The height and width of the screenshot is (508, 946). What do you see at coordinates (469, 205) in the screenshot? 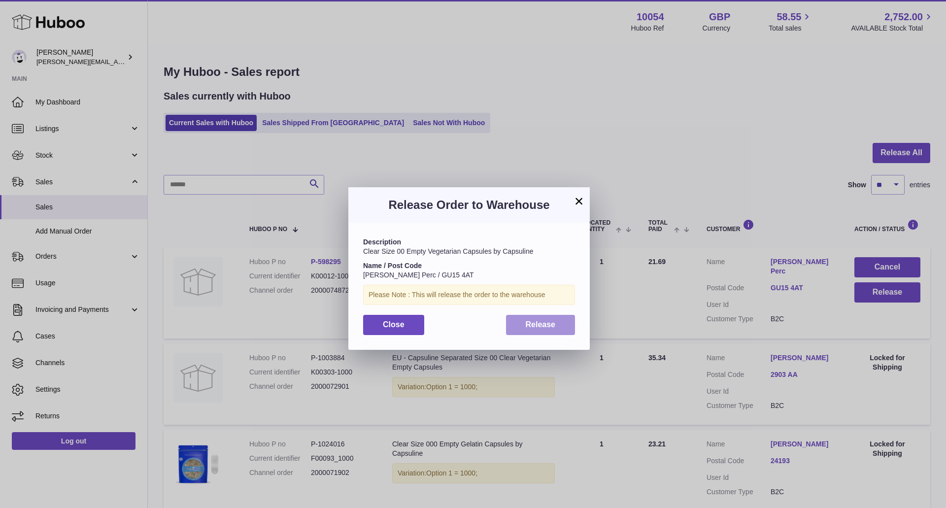
I see `h3: Release Order to Warehouse` at bounding box center [469, 205].